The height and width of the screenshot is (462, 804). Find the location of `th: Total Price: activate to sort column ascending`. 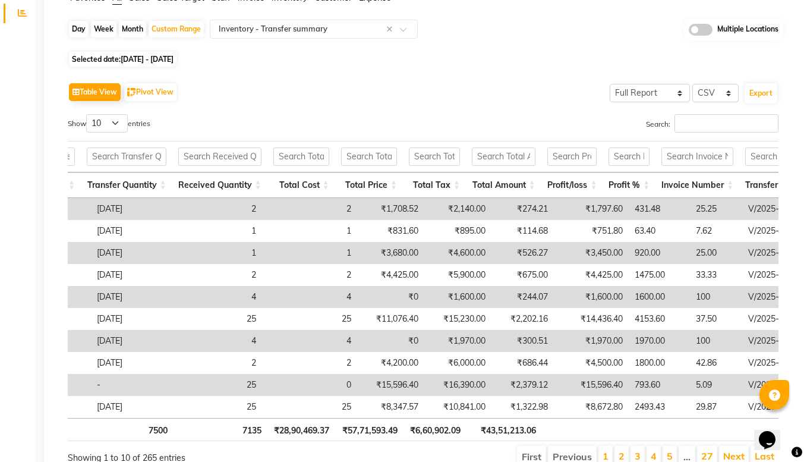

th: Total Price: activate to sort column ascending is located at coordinates (369, 185).